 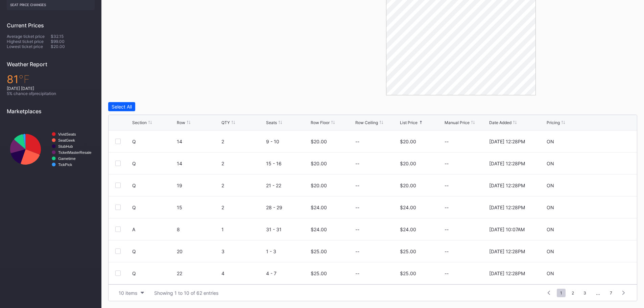 I want to click on span: ℉, so click(x=24, y=79).